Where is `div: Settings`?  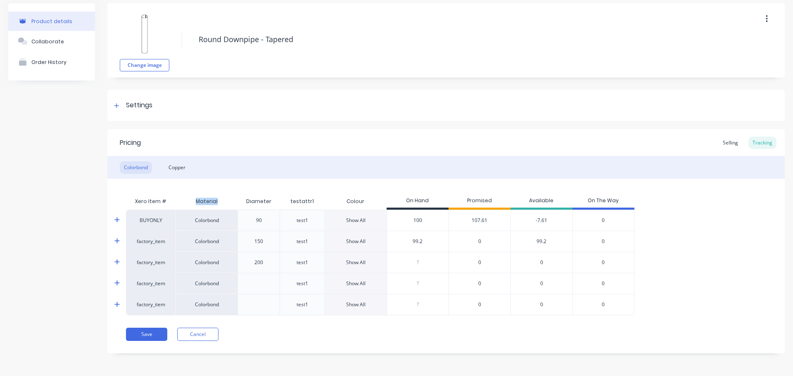
div: Settings is located at coordinates (139, 105).